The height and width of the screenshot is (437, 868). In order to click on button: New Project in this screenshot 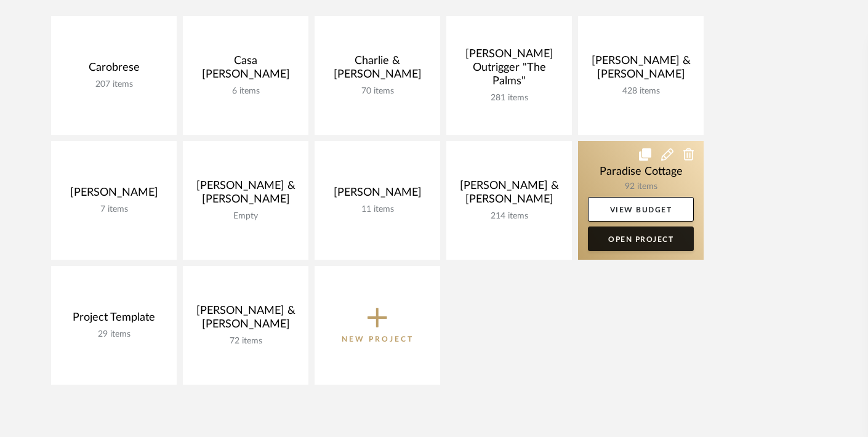, I will do `click(377, 325)`.